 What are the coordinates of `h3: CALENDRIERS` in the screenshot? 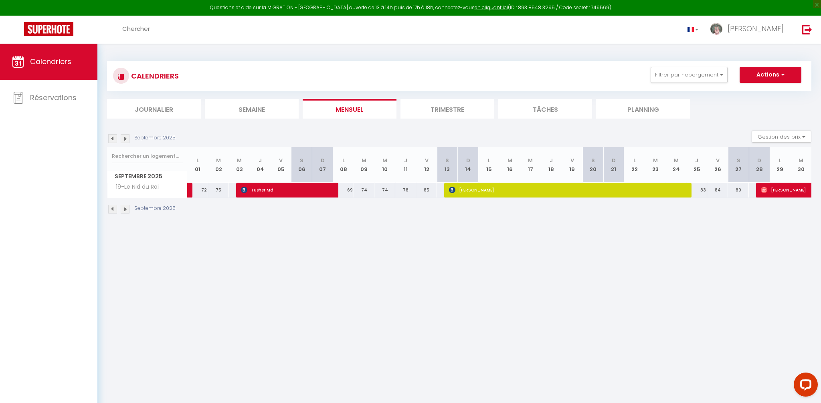 It's located at (154, 76).